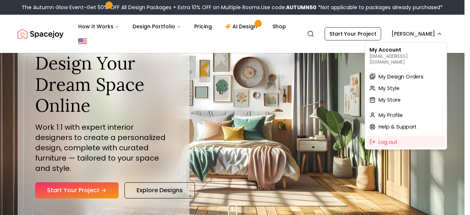 The width and height of the screenshot is (470, 215). What do you see at coordinates (406, 76) in the screenshot?
I see `a: My Design Orders` at bounding box center [406, 76].